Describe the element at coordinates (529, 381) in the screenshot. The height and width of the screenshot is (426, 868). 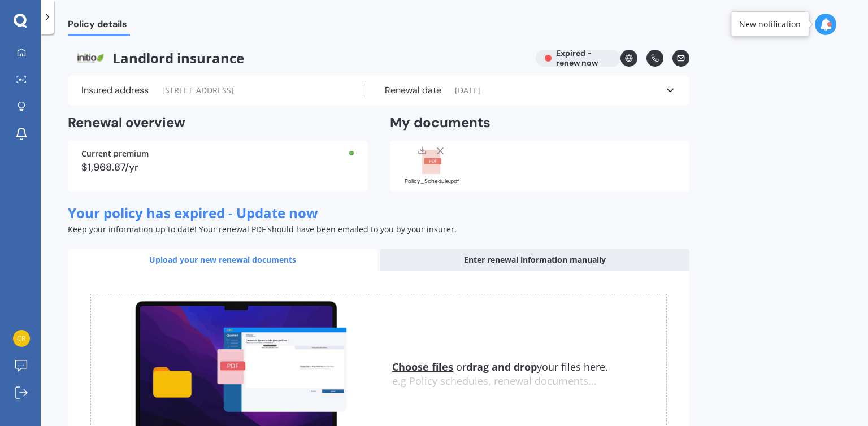
I see `div: e.g Policy schedules, renewal documents...` at that location.